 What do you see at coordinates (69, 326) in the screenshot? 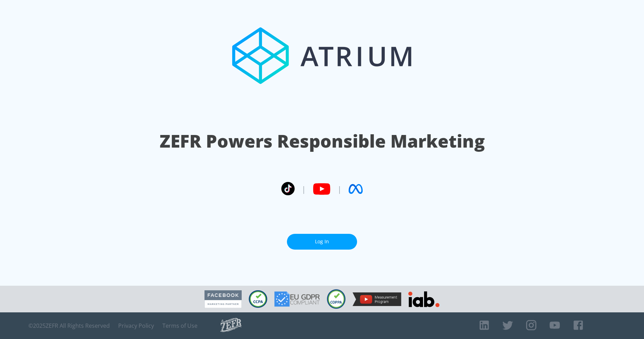
I see `span: © 2025 ZEFR All Rights Reserved` at bounding box center [69, 326].